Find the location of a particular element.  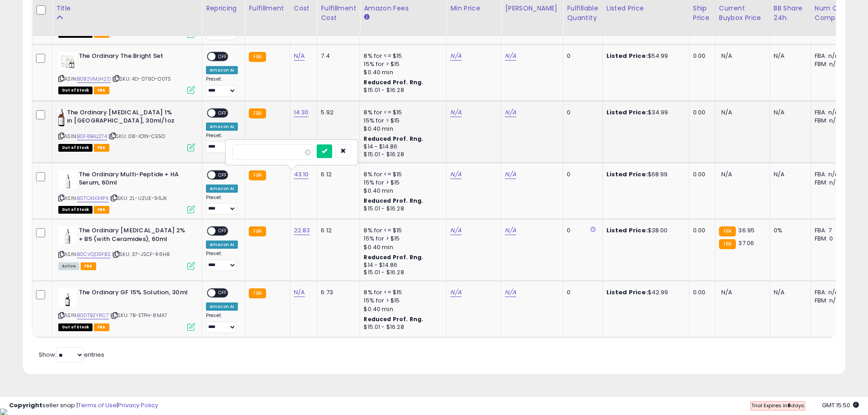

img: 41JEfQdmoQL._SL40_.jpg is located at coordinates (68, 61).